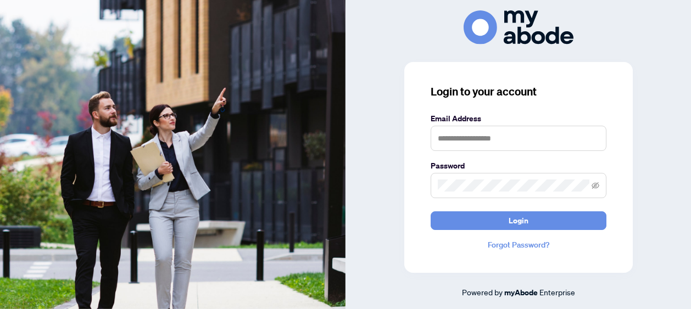  What do you see at coordinates (518, 119) in the screenshot?
I see `label: Email Address` at bounding box center [518, 119].